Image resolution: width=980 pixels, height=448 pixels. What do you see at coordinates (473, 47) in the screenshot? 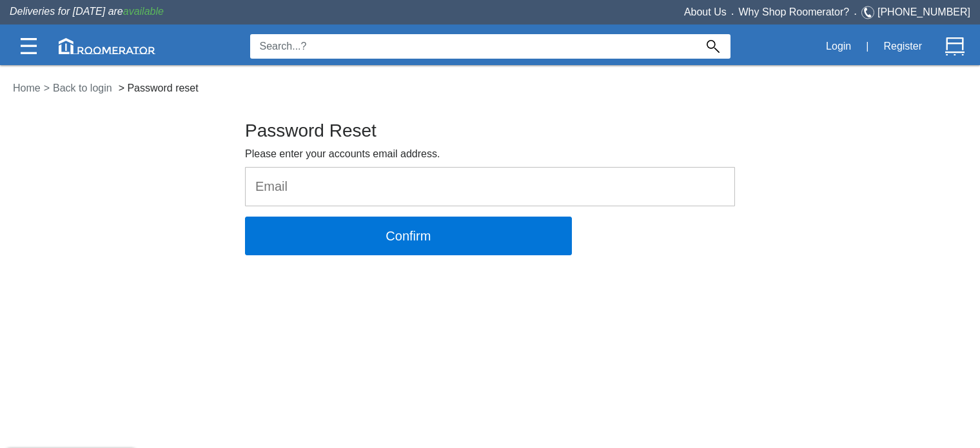
I see `input: Search...?` at bounding box center [473, 47].